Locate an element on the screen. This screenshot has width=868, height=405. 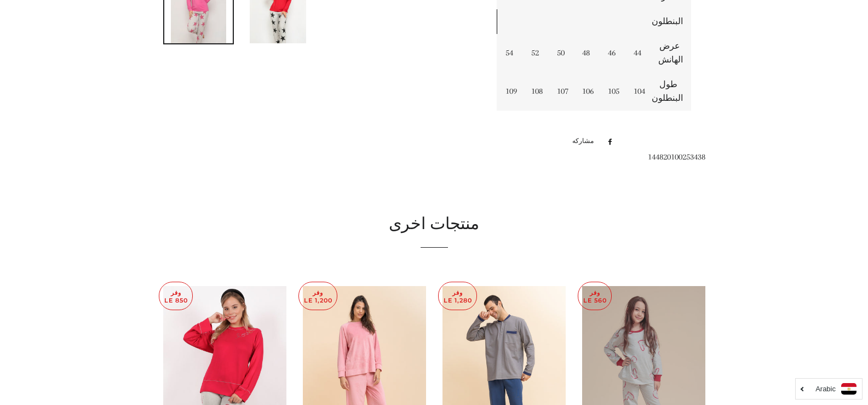
td: 52 is located at coordinates (536, 53).